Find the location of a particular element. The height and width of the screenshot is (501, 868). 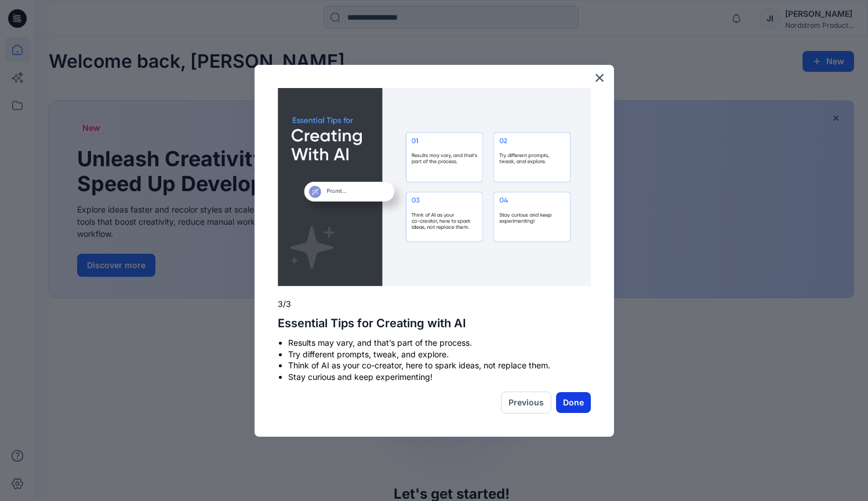

li: Results may vary, and that’s part of the process. is located at coordinates (440, 343).